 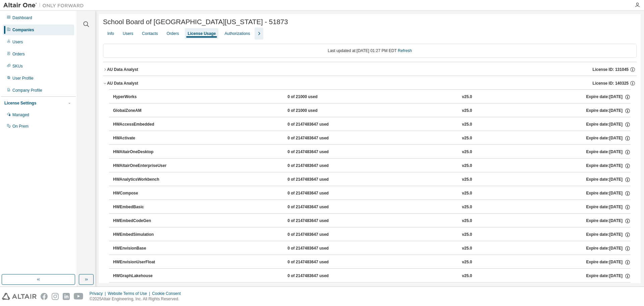 What do you see at coordinates (23, 78) in the screenshot?
I see `div: User Profile` at bounding box center [23, 78].